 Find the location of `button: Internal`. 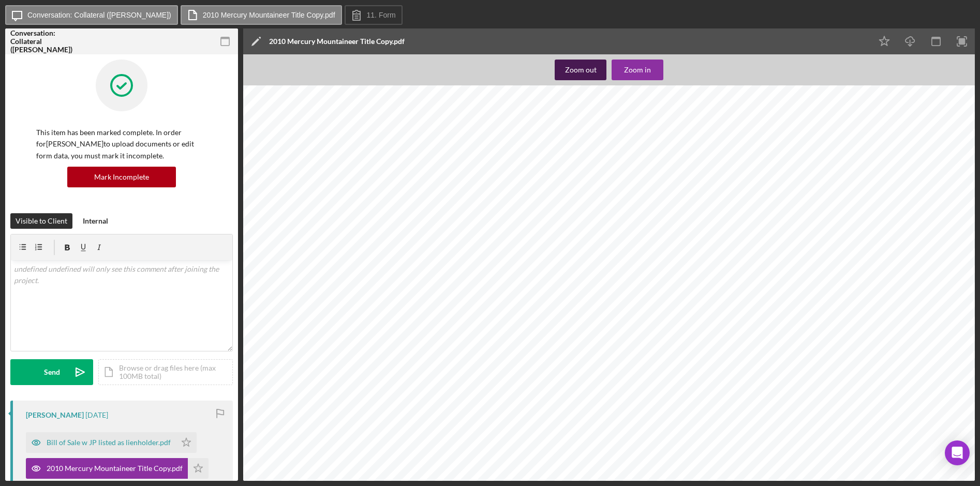

button: Internal is located at coordinates (95, 221).